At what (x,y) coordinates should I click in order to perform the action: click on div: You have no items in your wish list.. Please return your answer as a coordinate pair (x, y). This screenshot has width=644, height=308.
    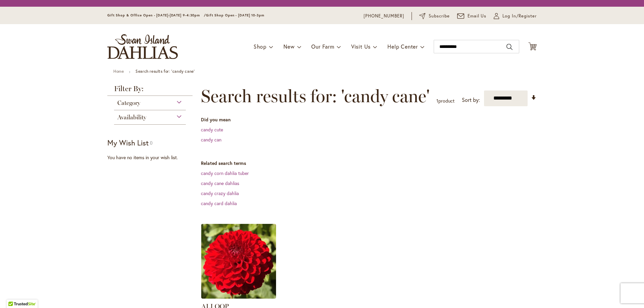
    Looking at the image, I should click on (152, 157).